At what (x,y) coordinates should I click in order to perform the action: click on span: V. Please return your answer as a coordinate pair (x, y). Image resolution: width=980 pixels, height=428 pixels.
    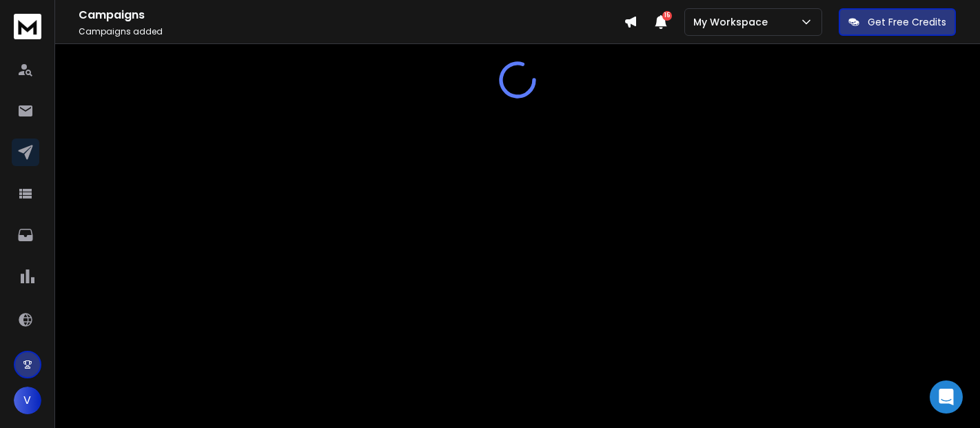
    Looking at the image, I should click on (28, 400).